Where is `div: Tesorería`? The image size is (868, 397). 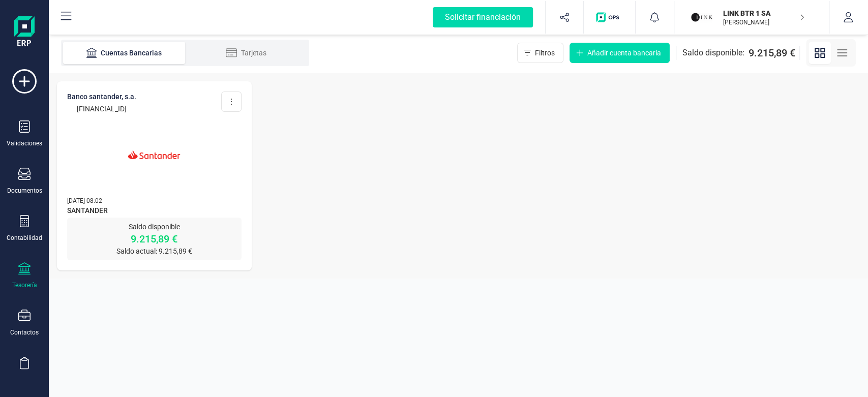
div: Tesorería is located at coordinates (24, 285).